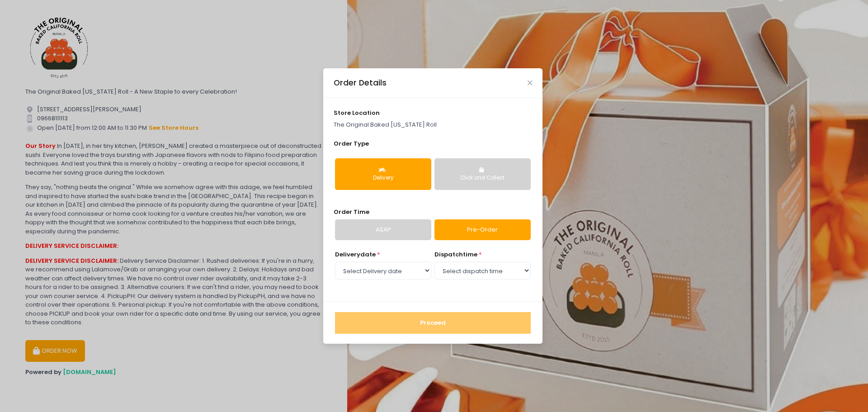 The image size is (868, 412). What do you see at coordinates (351, 143) in the screenshot?
I see `span: Order Type` at bounding box center [351, 143].